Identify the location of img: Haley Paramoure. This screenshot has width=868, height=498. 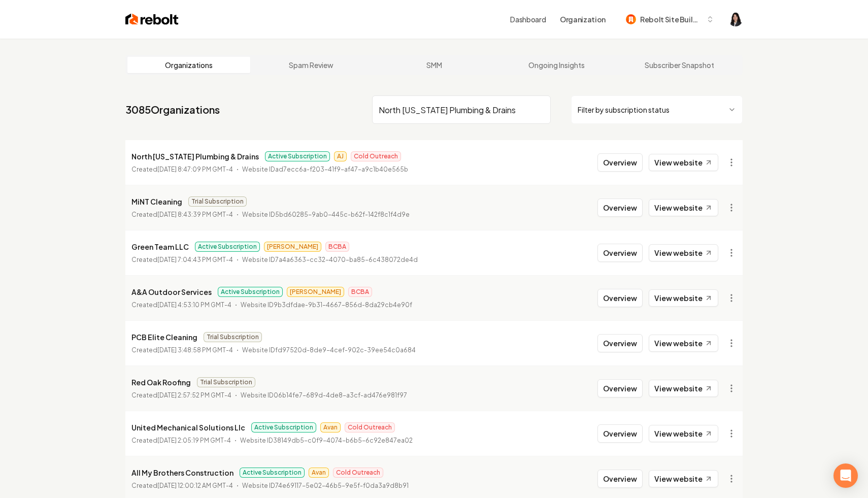
(735, 19).